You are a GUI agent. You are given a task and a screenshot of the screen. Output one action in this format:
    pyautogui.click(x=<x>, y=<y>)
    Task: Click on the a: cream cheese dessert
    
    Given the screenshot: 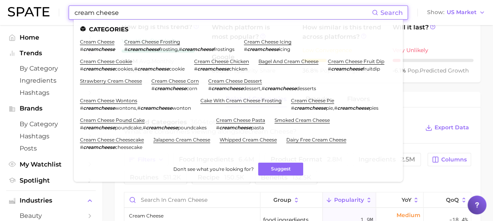 What is the action you would take?
    pyautogui.click(x=235, y=81)
    